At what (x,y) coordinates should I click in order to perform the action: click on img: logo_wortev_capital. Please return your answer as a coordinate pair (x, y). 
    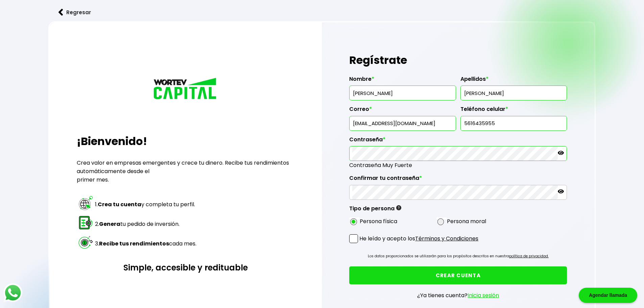
    Looking at the image, I should click on (186, 89).